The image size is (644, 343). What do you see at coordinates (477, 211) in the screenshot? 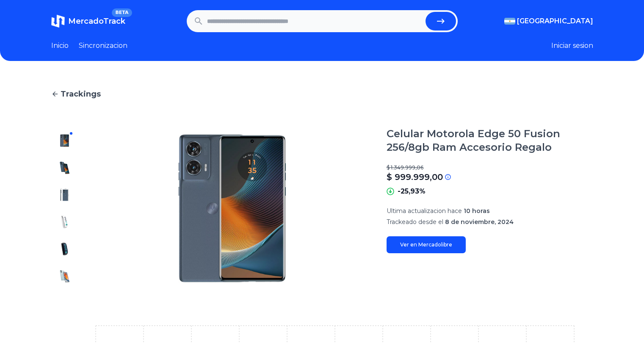
I see `span: 10 horas` at bounding box center [477, 211].